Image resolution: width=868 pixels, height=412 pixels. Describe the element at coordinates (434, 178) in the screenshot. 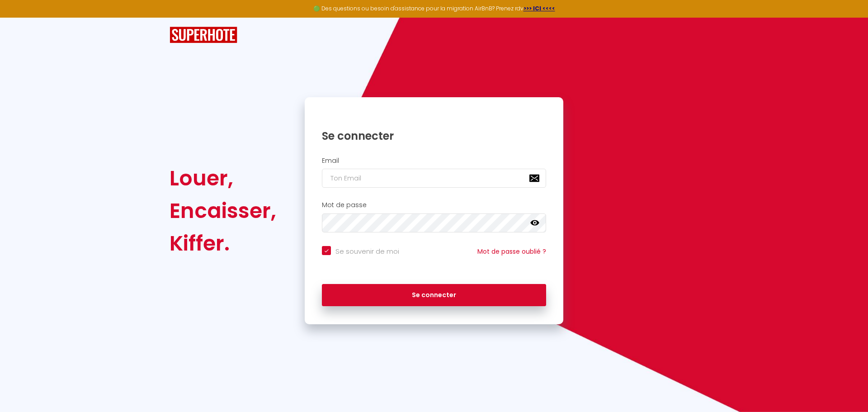

I see `input: Ton Email` at that location.